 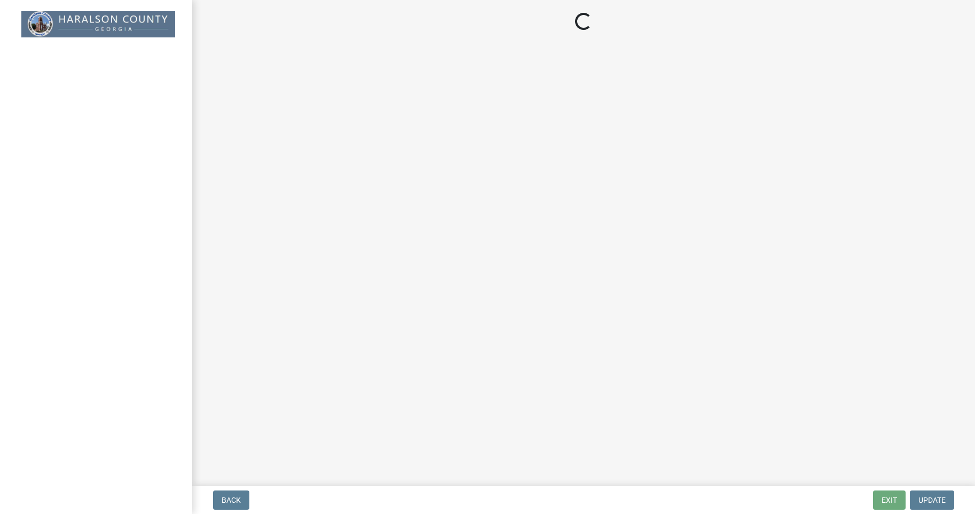 I want to click on button: Exit, so click(x=889, y=500).